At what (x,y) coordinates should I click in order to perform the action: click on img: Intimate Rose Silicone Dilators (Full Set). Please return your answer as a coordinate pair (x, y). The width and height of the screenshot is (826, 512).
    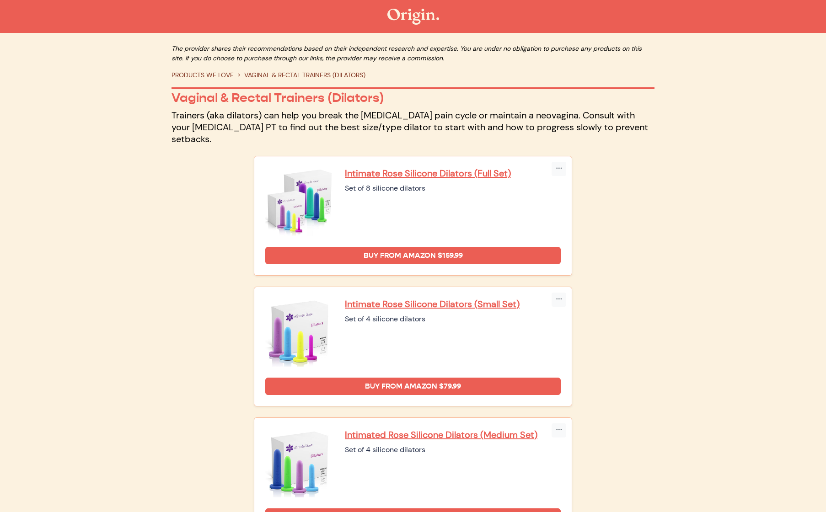
    Looking at the image, I should click on (300, 202).